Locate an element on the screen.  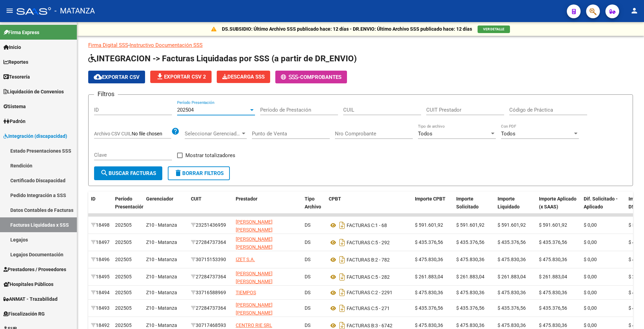
span: Buscar Facturas is located at coordinates (128, 173).